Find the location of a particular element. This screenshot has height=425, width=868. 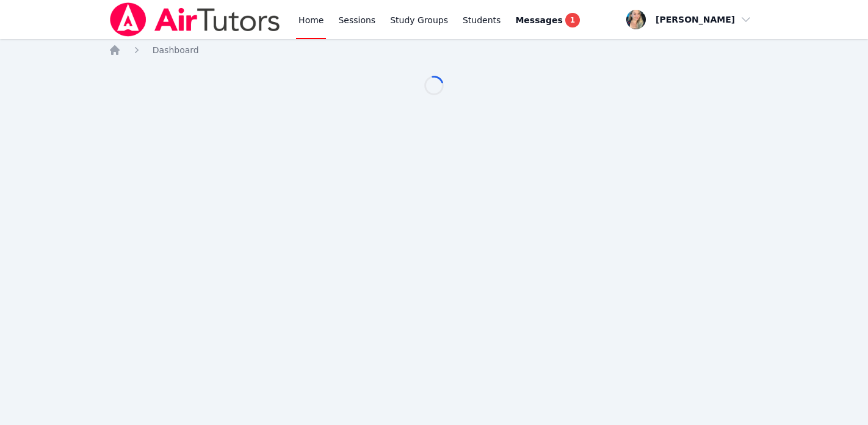

img: Air Tutors is located at coordinates (195, 20).